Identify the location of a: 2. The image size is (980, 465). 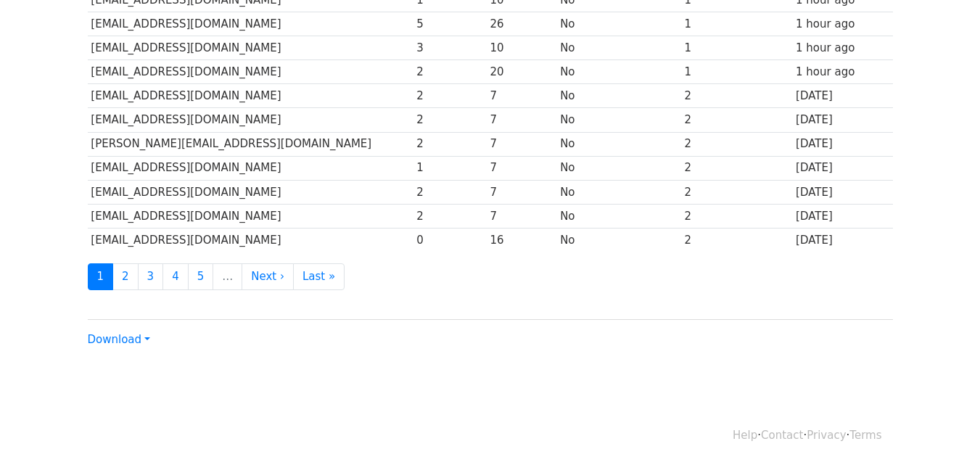
(126, 277).